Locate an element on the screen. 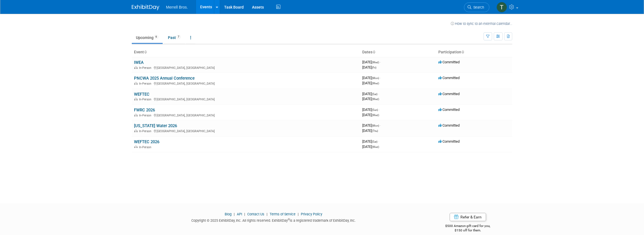  span: 6 is located at coordinates (156, 37).